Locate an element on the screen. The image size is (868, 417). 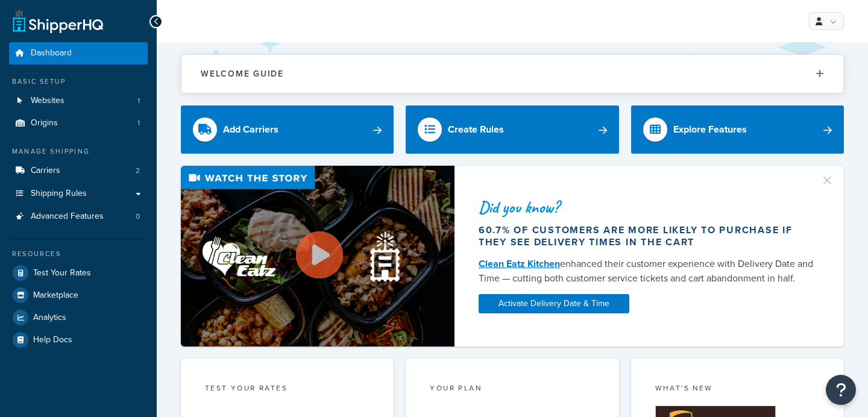
a: Explore Features is located at coordinates (737, 129).